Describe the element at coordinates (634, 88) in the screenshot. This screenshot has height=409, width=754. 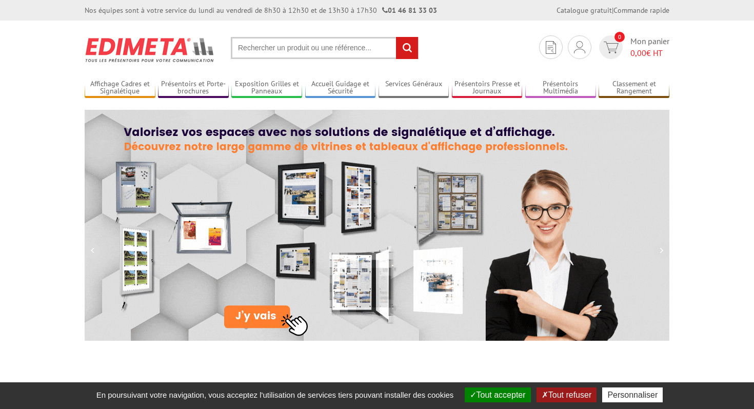
I see `a: Classement et Rangement` at that location.